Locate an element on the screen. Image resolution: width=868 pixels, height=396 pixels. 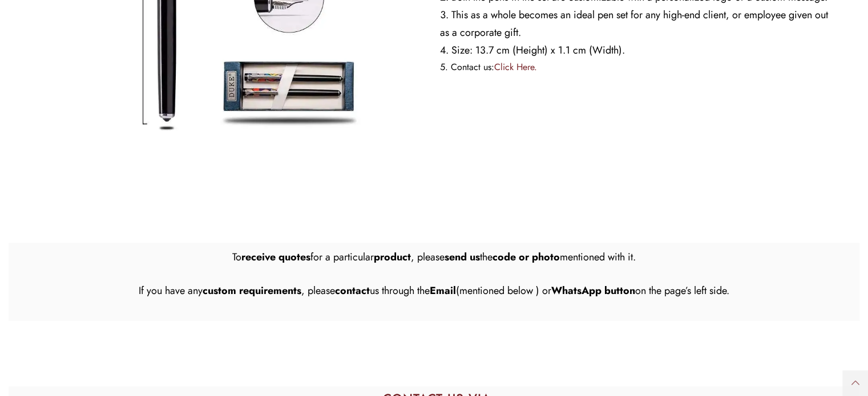
li: Contact us: is located at coordinates (640, 67).